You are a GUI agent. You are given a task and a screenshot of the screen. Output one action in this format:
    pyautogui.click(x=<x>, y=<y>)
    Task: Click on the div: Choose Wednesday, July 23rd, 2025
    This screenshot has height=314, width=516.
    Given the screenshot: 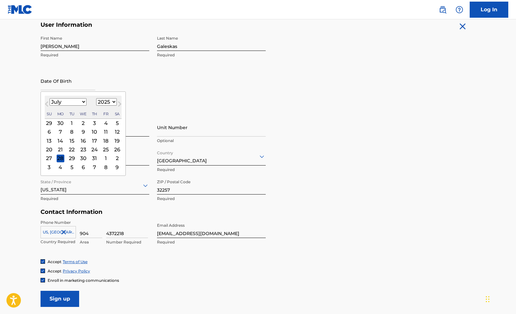 What is the action you would take?
    pyautogui.click(x=83, y=149)
    